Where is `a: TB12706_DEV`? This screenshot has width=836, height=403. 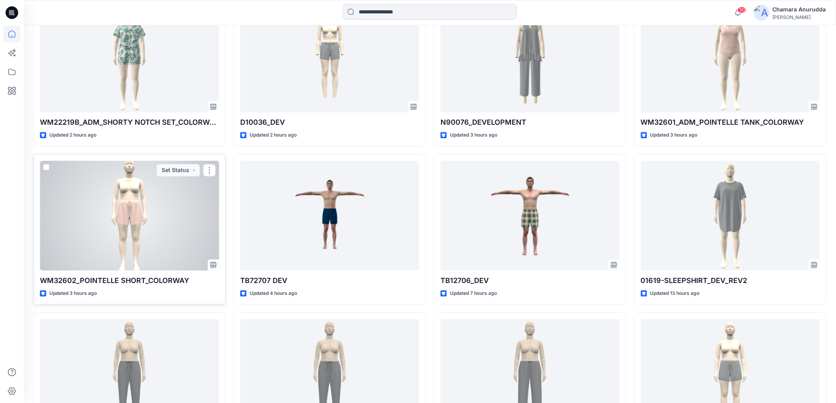 a: TB12706_DEV is located at coordinates (530, 216).